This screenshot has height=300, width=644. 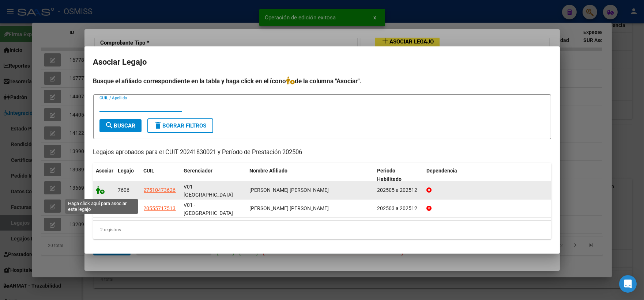 I want to click on span: 7034, so click(x=124, y=208).